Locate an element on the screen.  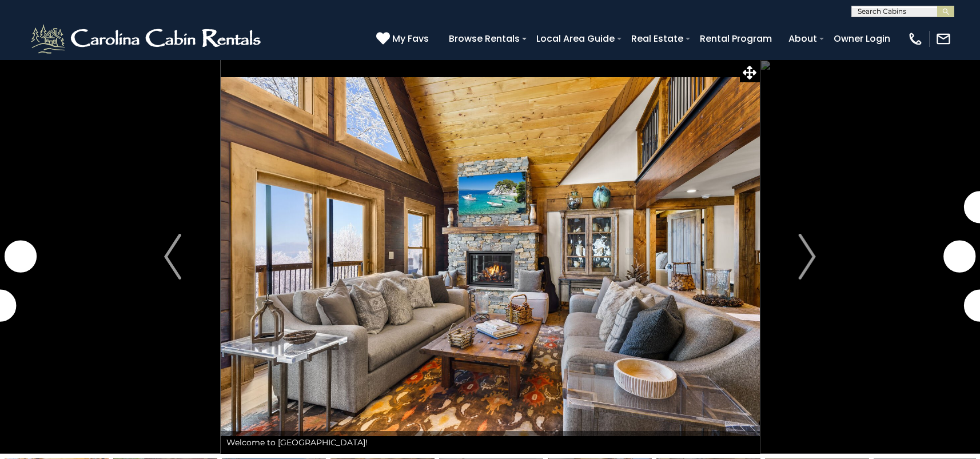
a: About is located at coordinates (803, 38).